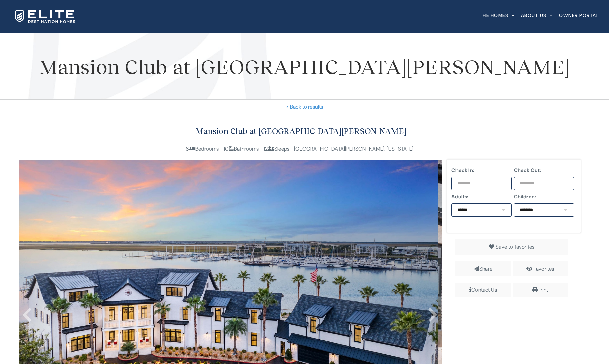 The height and width of the screenshot is (364, 609). I want to click on a: < Back to results, so click(304, 107).